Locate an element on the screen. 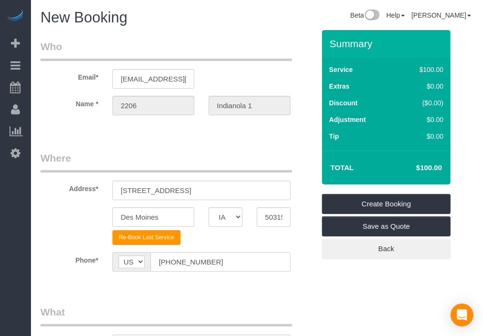 This screenshot has width=483, height=336. label: Tip is located at coordinates (334, 136).